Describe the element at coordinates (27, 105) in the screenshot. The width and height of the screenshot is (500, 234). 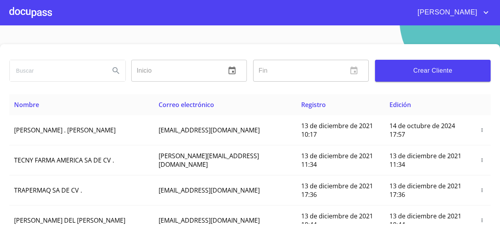
I see `span: Nombre` at that location.